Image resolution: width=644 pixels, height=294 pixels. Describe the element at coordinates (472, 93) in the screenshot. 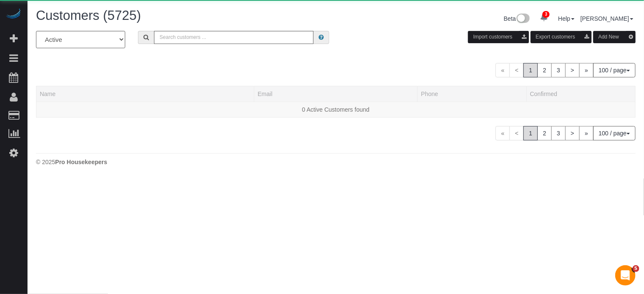

I see `th: Phone` at that location.